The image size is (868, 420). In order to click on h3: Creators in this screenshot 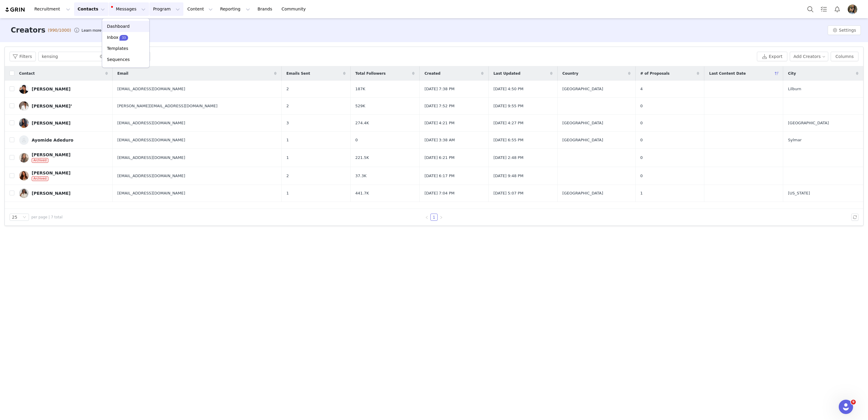, I will do `click(28, 30)`.